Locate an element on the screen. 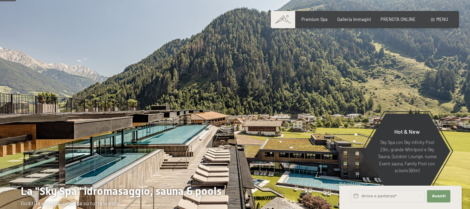 Image resolution: width=470 pixels, height=209 pixels. span: Galleria immagini is located at coordinates (354, 19).